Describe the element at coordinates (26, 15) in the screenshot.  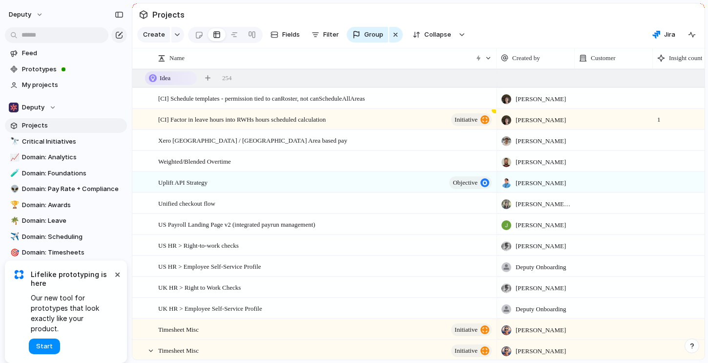
I see `button: deputy` at that location.